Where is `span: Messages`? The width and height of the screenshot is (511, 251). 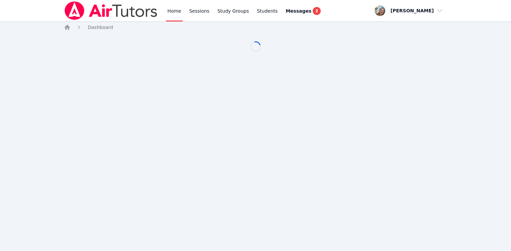
span: Messages is located at coordinates (298, 11).